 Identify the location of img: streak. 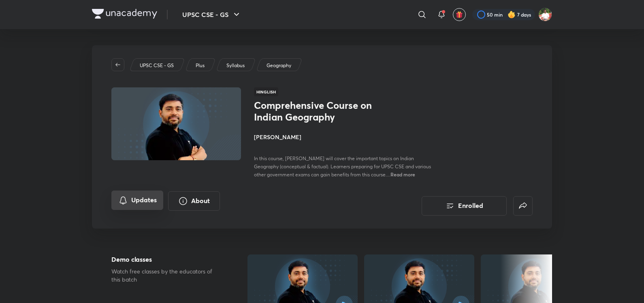
(511, 15).